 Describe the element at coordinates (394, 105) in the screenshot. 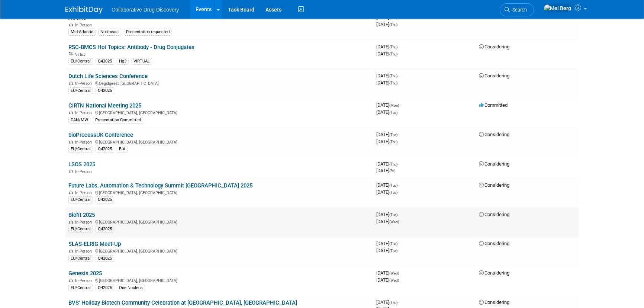

I see `span: (Mon)` at that location.